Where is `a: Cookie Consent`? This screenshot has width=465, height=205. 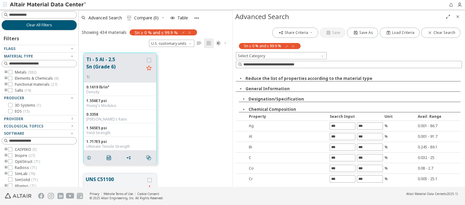
a: Cookie Consent is located at coordinates (148, 194).